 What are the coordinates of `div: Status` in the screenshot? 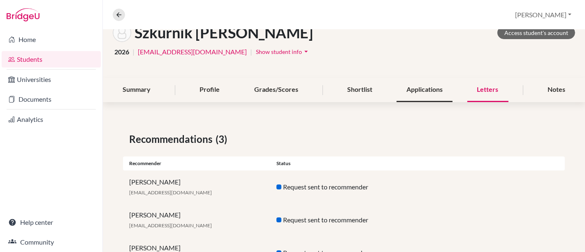 It's located at (344, 163).